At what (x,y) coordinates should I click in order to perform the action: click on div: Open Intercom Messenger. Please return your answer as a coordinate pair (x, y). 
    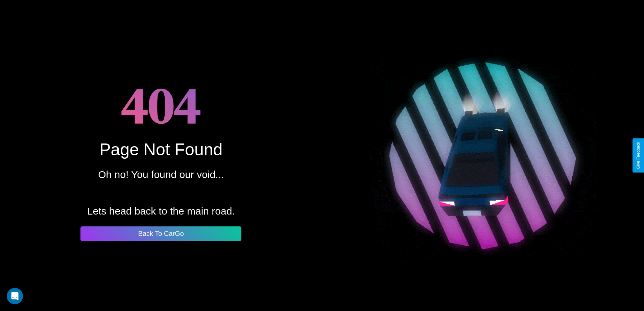
    Looking at the image, I should click on (15, 296).